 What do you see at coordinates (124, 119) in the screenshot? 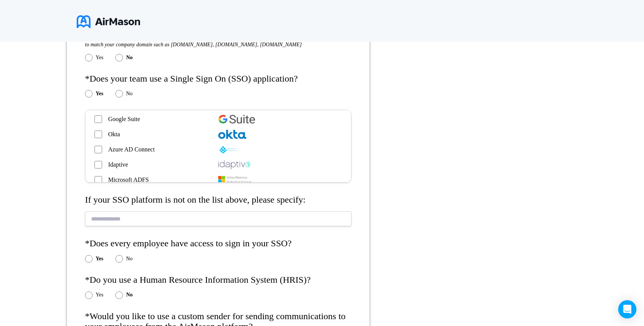
I see `span: Google Suite` at bounding box center [124, 119].